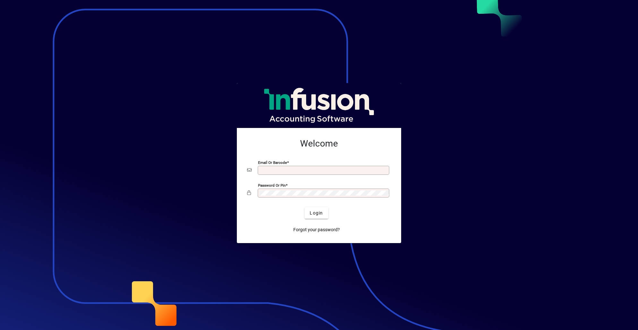 The width and height of the screenshot is (638, 330). What do you see at coordinates (316, 213) in the screenshot?
I see `span: Login` at bounding box center [316, 213].